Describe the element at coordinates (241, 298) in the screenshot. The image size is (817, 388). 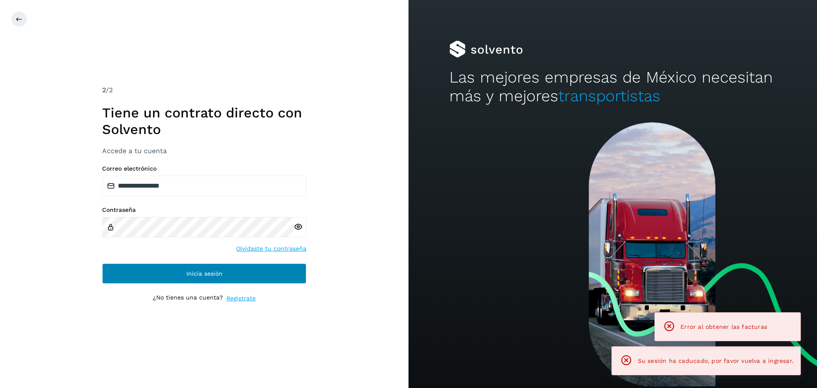
I see `a: Regístrate` at that location.